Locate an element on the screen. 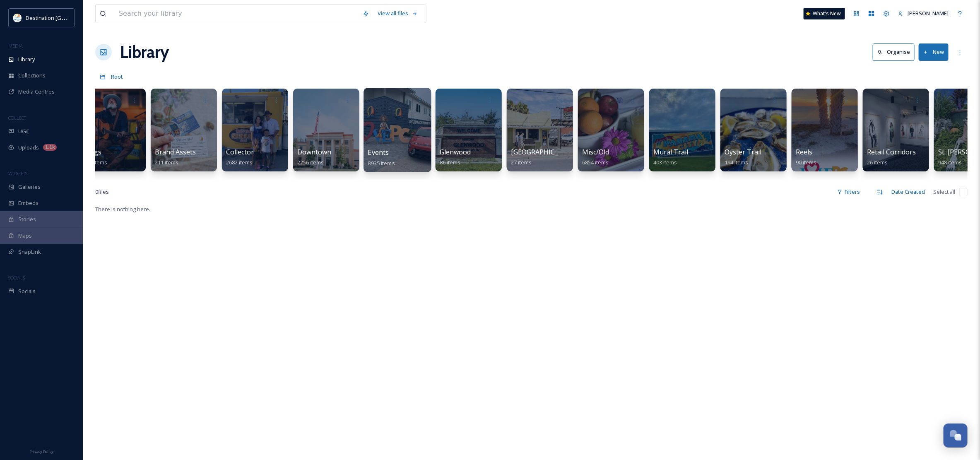  span: 6854 items is located at coordinates (595, 162).